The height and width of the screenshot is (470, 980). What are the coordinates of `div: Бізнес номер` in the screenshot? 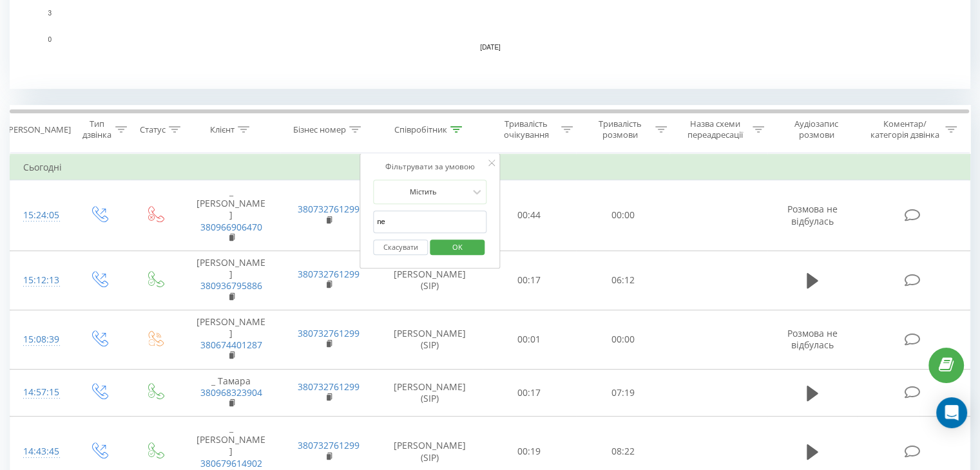 It's located at (320, 129).